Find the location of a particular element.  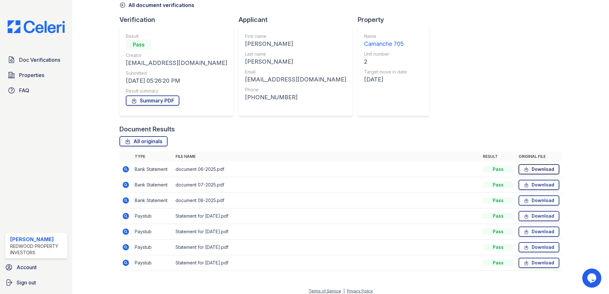

a: Name Camanche 705 is located at coordinates (386, 41).